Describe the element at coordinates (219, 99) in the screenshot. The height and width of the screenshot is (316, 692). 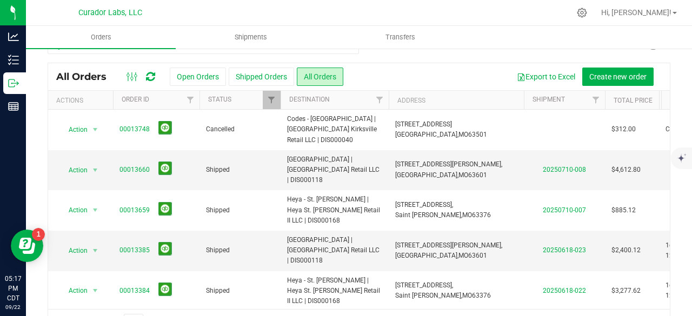
I see `a: Status` at that location.